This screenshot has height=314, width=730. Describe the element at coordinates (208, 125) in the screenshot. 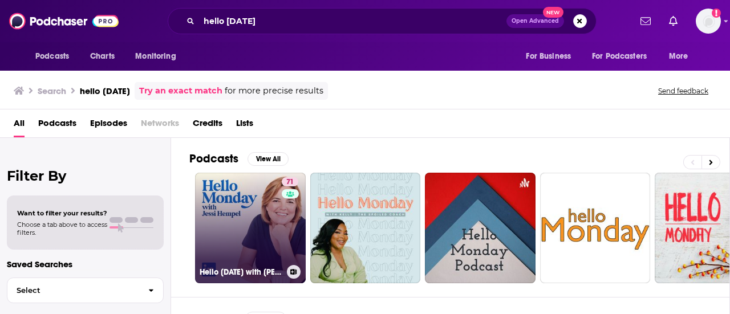

I see `a: Credits` at that location.